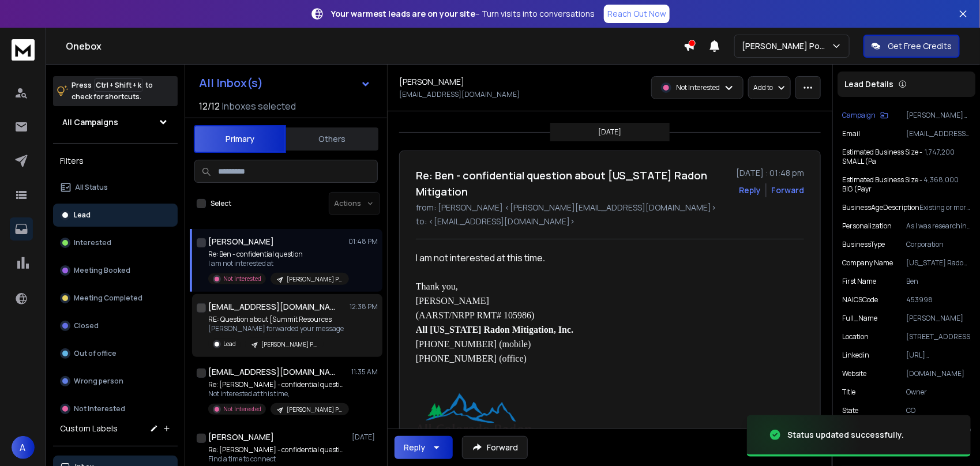 This screenshot has width=980, height=466. I want to click on p: BusinessAgeDescription, so click(881, 208).